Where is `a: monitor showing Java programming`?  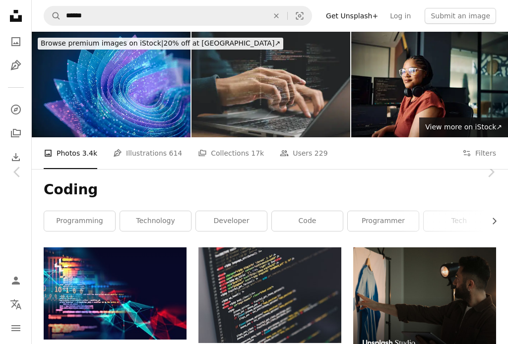 a: monitor showing Java programming is located at coordinates (270, 295).